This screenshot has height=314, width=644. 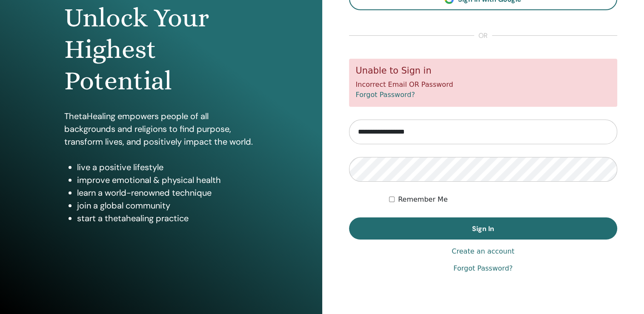 What do you see at coordinates (503, 199) in the screenshot?
I see `div: Keep me authenticated indefinitely or until I manually logout` at bounding box center [503, 199].